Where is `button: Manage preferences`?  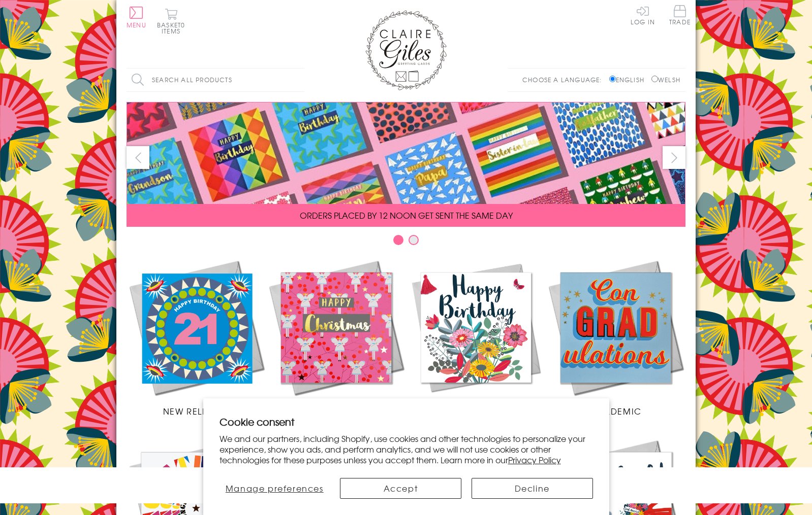 button: Manage preferences is located at coordinates (275, 488).